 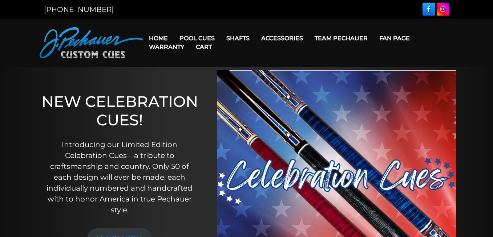 I want to click on a: Shafts, so click(x=238, y=38).